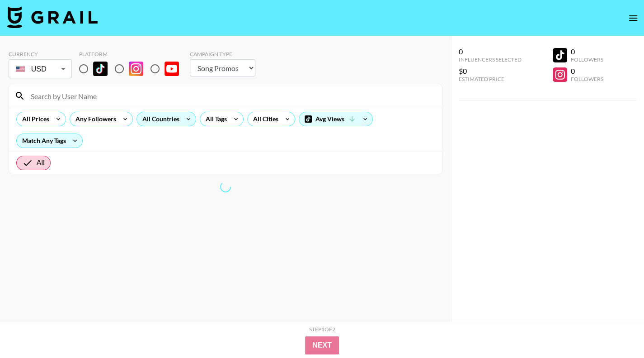 The image size is (644, 358). What do you see at coordinates (40, 69) in the screenshot?
I see `div: USD` at bounding box center [40, 69].